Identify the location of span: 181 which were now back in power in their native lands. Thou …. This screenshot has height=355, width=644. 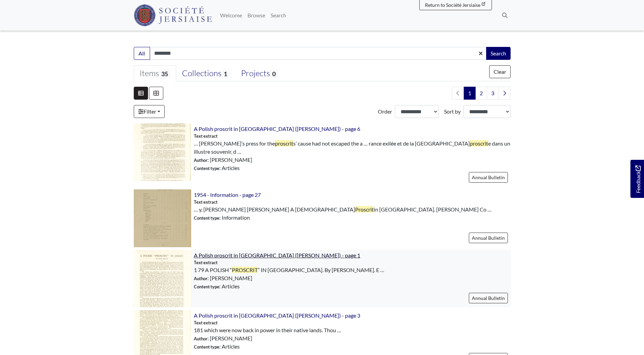
(268, 330).